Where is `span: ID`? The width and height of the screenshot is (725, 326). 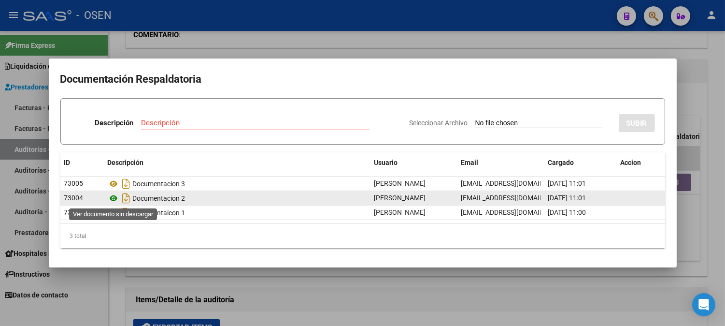 span: ID is located at coordinates (67, 162).